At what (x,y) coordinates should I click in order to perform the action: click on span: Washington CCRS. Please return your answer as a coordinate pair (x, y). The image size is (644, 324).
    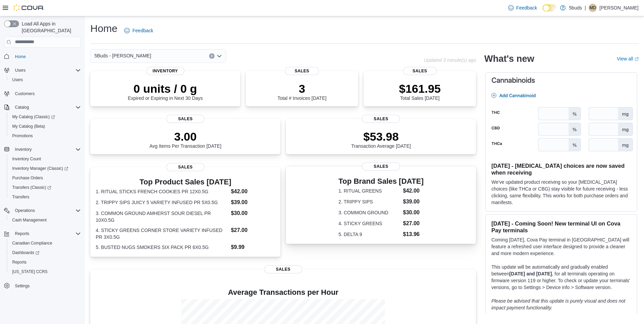
    Looking at the image, I should click on (45, 272).